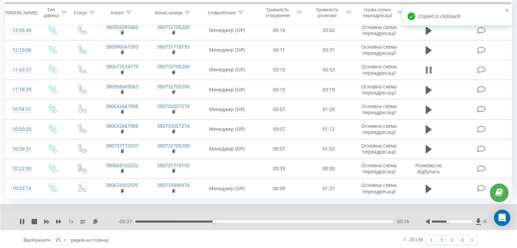 The image size is (517, 248). I want to click on span: 1 x, so click(71, 222).